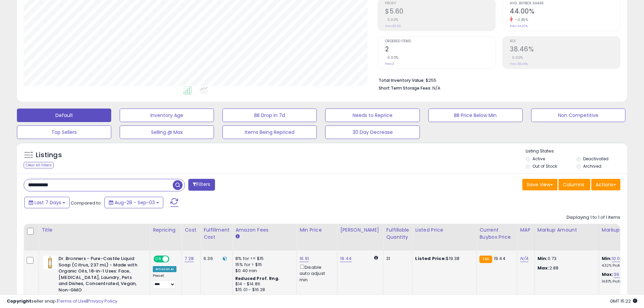  Describe the element at coordinates (99, 275) in the screenshot. I see `b: Dr. Bronners - Pure-Castile Liquid Soap (Citrus, 237 mL) - Made with Organic Oils, 18-in-1 Uses: ...` at that location.